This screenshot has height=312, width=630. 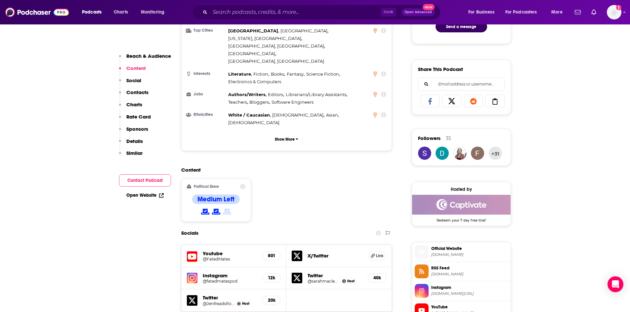 I want to click on img: Podchaser - Follow, Share and Rate Podcasts, so click(x=37, y=12).